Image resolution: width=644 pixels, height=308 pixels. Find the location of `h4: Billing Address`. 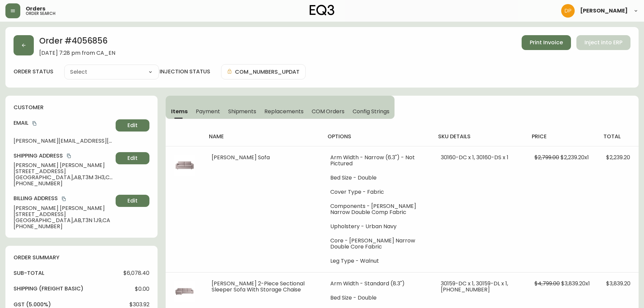

h4: Billing Address is located at coordinates (63, 198).